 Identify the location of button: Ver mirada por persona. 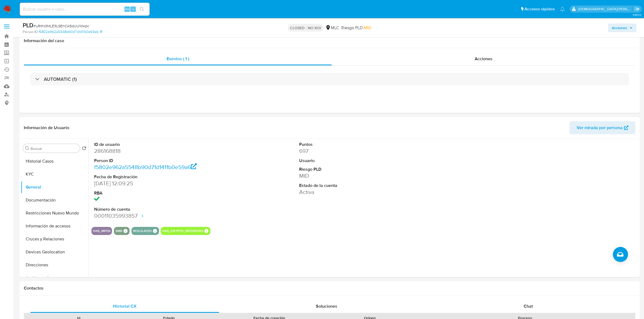
(602, 128).